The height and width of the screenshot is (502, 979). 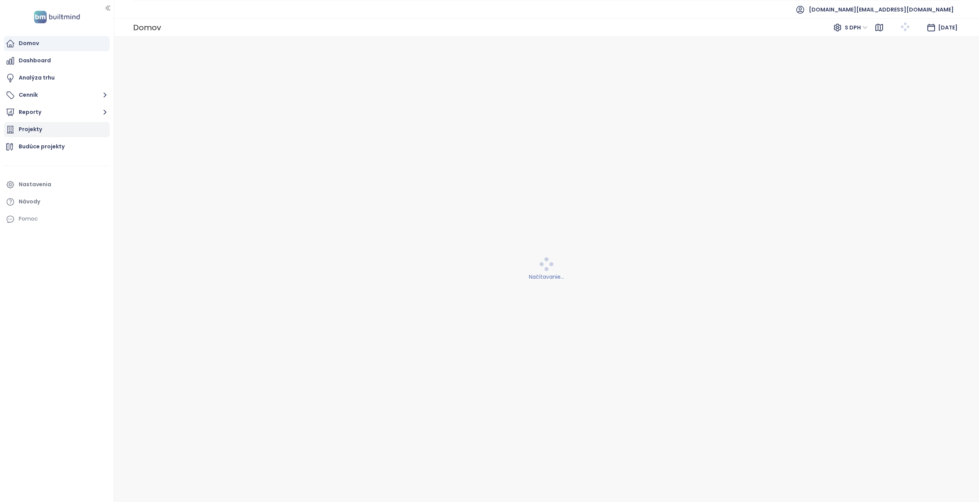 What do you see at coordinates (57, 61) in the screenshot?
I see `a: Dashboard` at bounding box center [57, 61].